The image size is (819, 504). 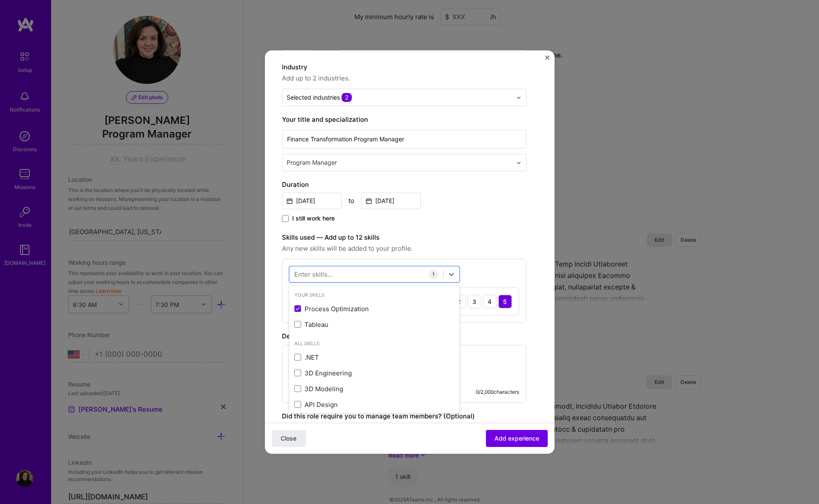 I want to click on span: 2, so click(x=346, y=97).